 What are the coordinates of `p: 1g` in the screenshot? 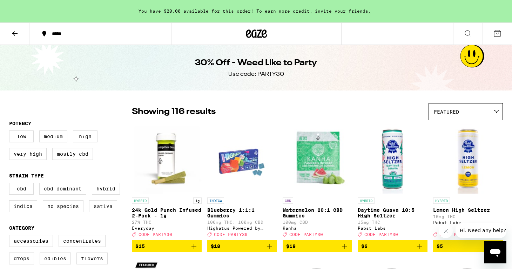 It's located at (197, 200).